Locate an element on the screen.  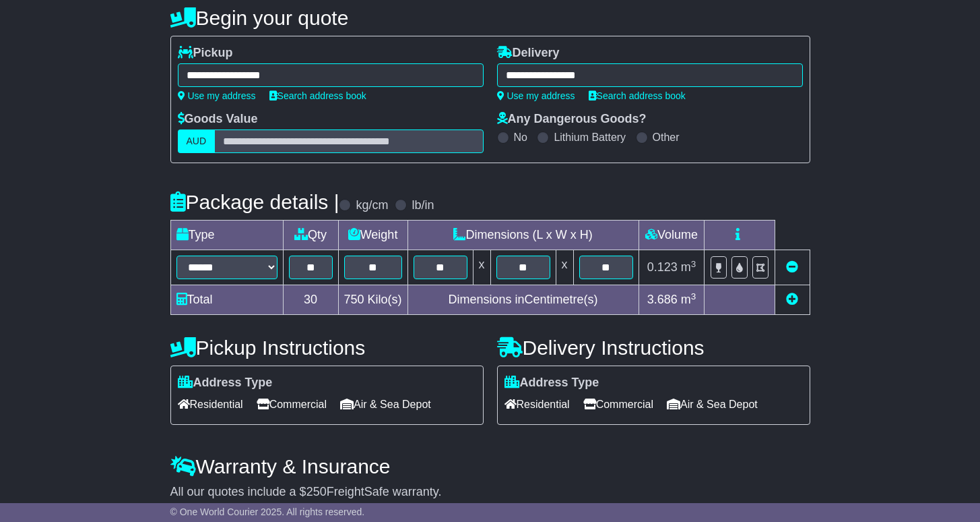
span: 0.123 is located at coordinates (662, 267).